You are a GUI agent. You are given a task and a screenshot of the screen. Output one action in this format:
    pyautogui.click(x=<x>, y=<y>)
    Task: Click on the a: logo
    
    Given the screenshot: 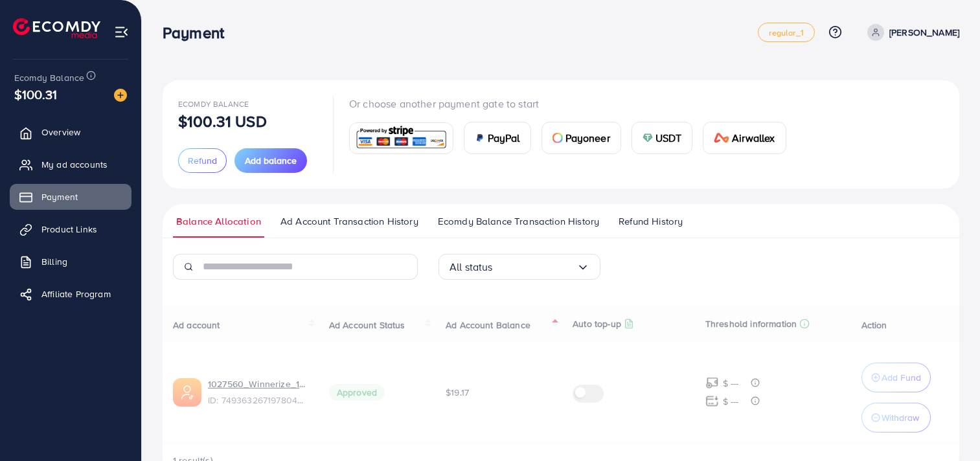 What is the action you would take?
    pyautogui.click(x=56, y=28)
    